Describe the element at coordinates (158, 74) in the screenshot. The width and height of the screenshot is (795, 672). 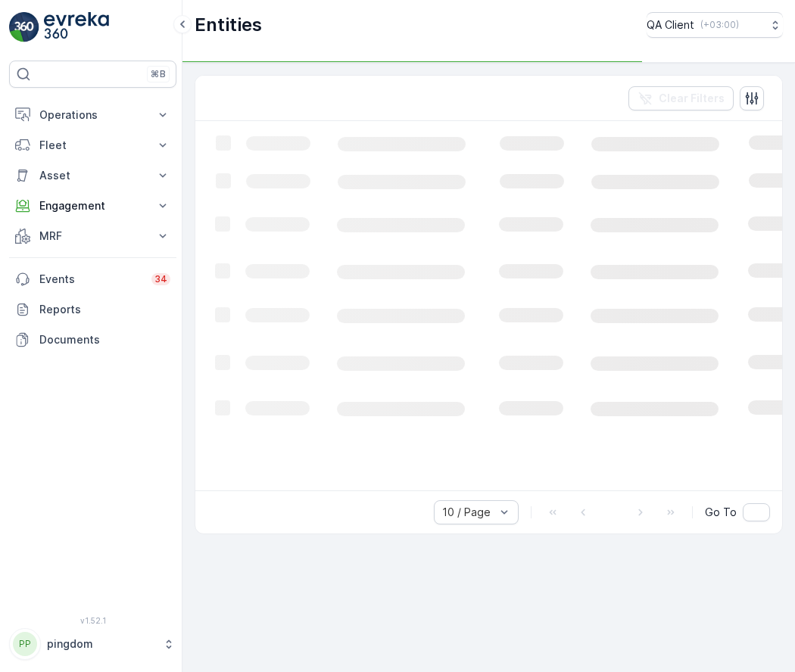
I see `p: ⌘B` at that location.